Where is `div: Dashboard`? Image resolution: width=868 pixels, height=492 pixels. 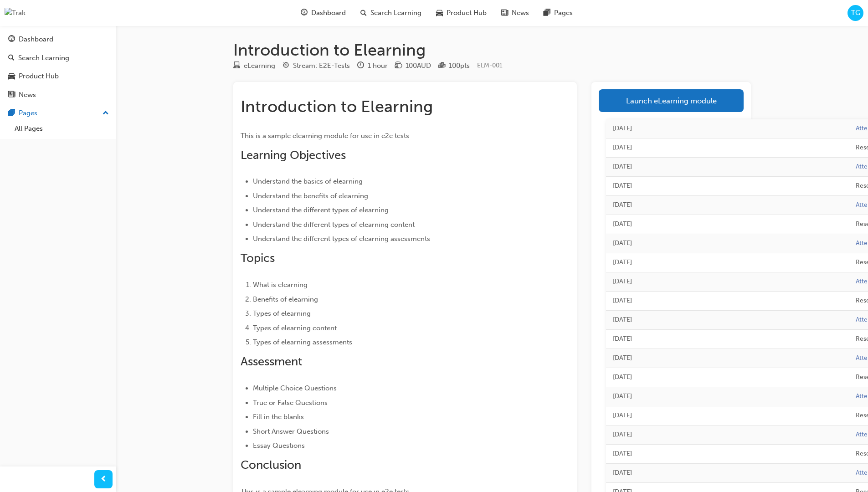
div: Dashboard is located at coordinates (36, 39).